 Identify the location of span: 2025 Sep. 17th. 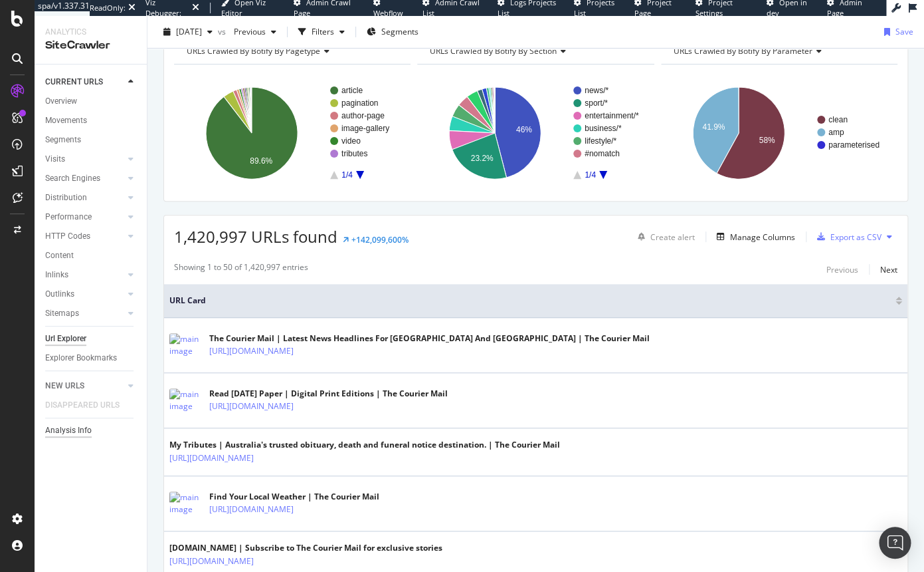
(188, 31).